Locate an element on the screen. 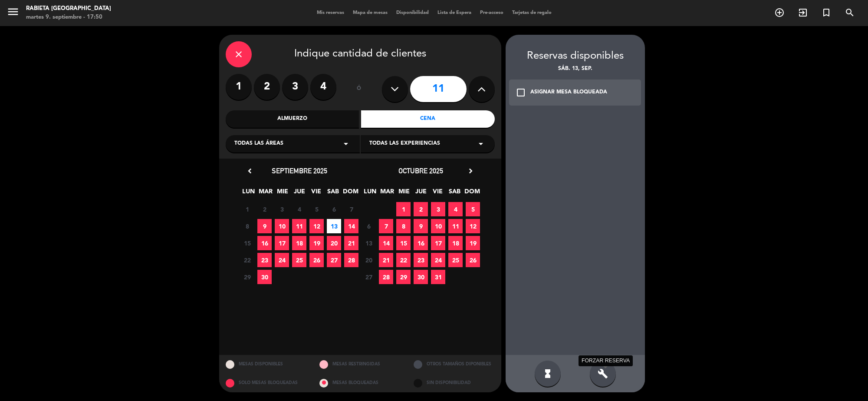 The image size is (868, 401). button: menu is located at coordinates (13, 13).